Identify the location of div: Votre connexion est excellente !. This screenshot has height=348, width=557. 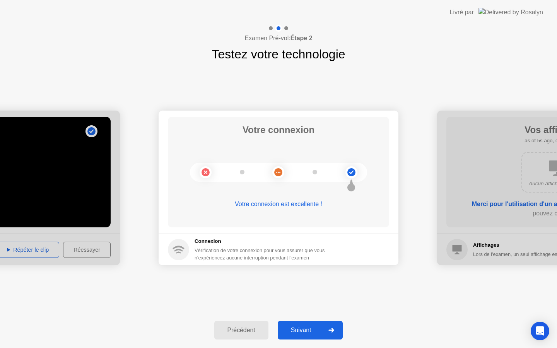
(278, 204).